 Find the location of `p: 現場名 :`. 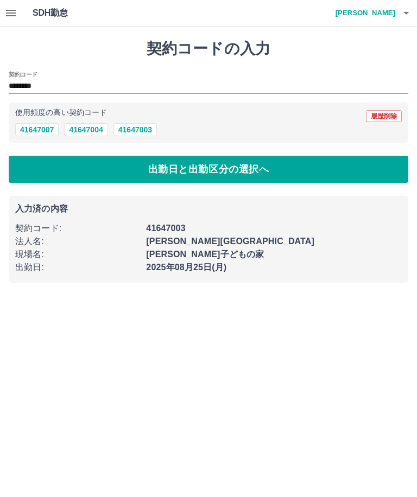

p: 現場名 : is located at coordinates (77, 255).